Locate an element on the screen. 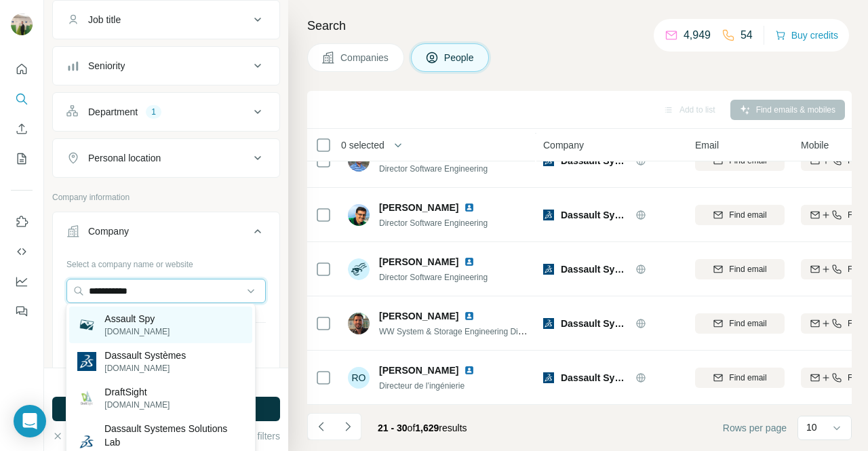 The width and height of the screenshot is (868, 451). img: Assault Spy is located at coordinates (87, 325).